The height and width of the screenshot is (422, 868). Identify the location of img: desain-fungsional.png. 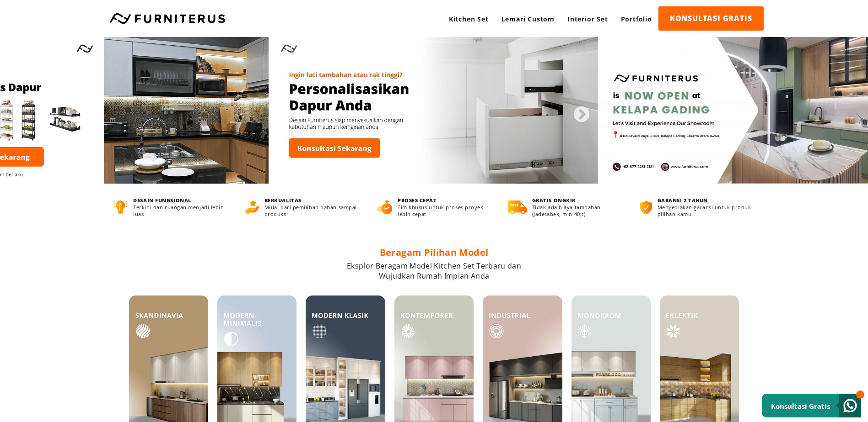
(120, 207).